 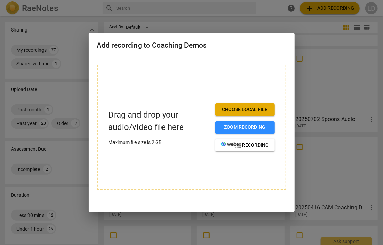 I want to click on button: Choose local file, so click(x=245, y=110).